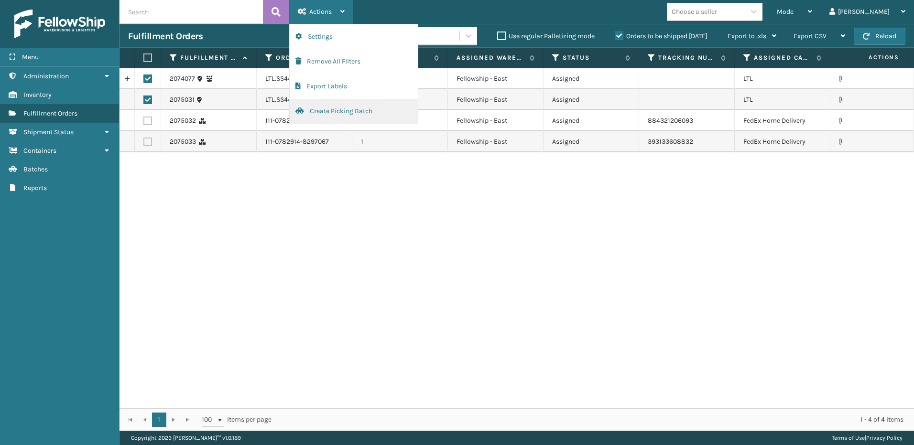 Image resolution: width=914 pixels, height=445 pixels. Describe the element at coordinates (304, 79) in the screenshot. I see `td: LTL.SS44516` at that location.